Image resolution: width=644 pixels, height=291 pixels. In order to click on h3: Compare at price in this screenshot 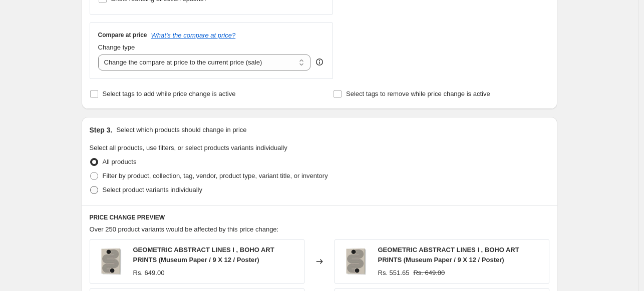, I will do `click(122, 35)`.